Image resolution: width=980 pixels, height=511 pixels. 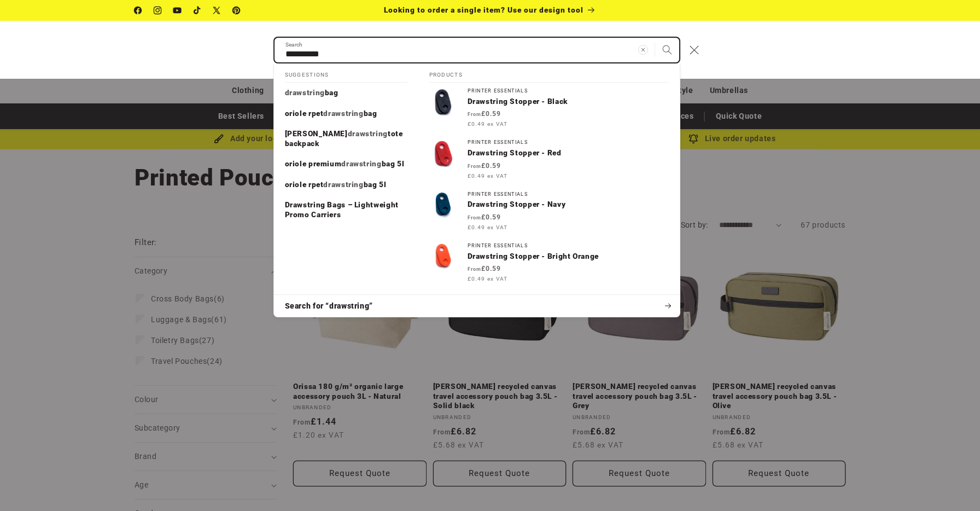 What do you see at coordinates (314, 164) in the screenshot?
I see `span: oriole premium` at bounding box center [314, 164].